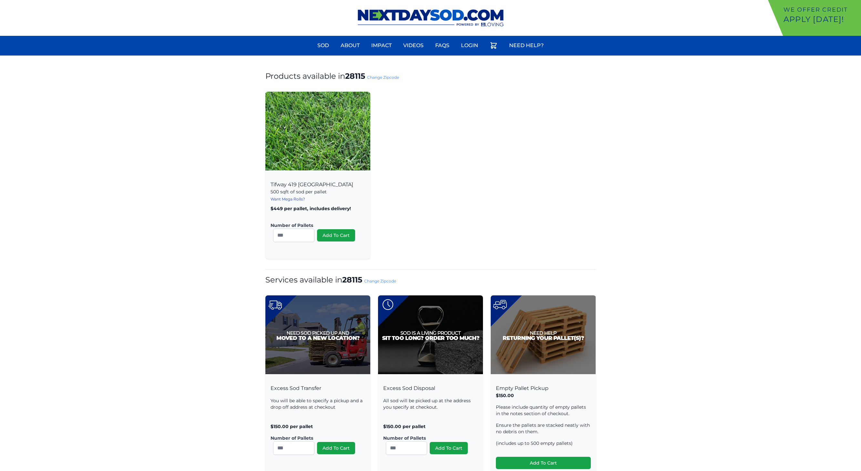  What do you see at coordinates (318, 208) in the screenshot?
I see `p: $449 per pallet, includes delivery!` at bounding box center [318, 208].